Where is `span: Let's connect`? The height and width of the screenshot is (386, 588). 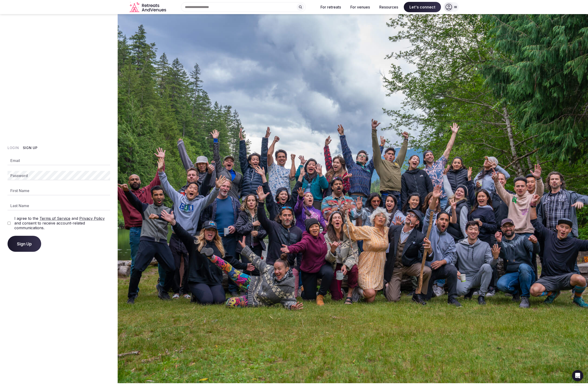 span: Let's connect is located at coordinates (422, 7).